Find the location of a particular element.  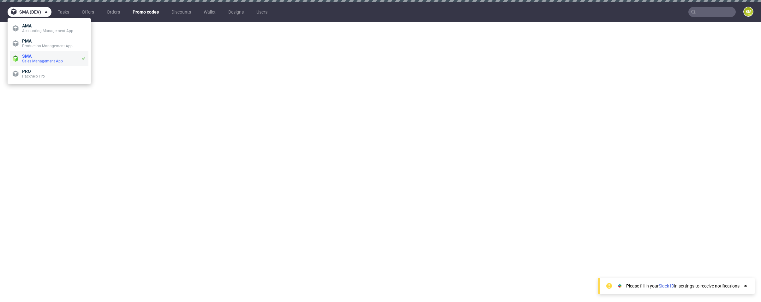

figcaption: BM is located at coordinates (748, 12).